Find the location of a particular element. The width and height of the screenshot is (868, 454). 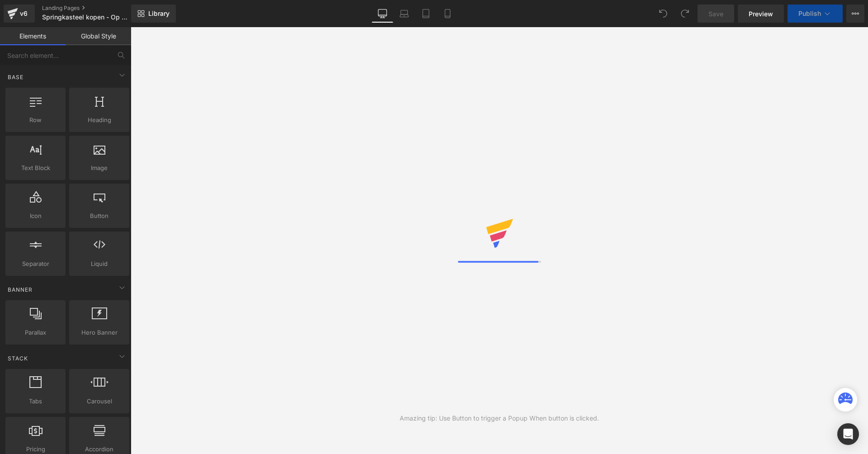

span: Accordion is located at coordinates (99, 449).